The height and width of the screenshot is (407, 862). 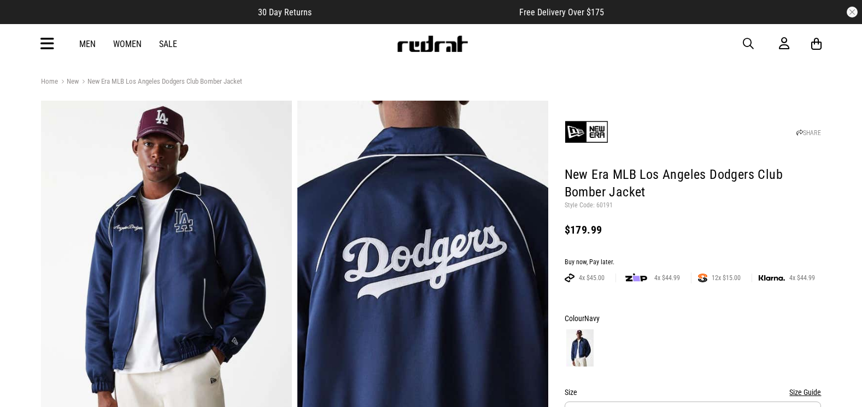 I want to click on img: New Era, so click(x=587, y=132).